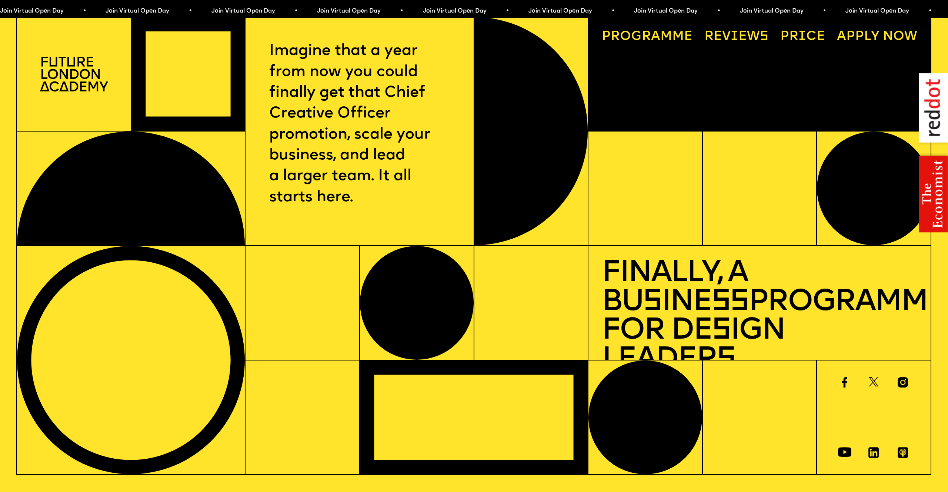 This screenshot has width=948, height=492. What do you see at coordinates (877, 37) in the screenshot?
I see `a: Apply now` at bounding box center [877, 37].